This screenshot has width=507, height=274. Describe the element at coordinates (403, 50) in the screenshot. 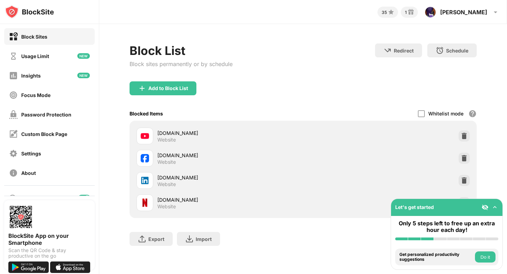

I see `div: Redirect` at that location.